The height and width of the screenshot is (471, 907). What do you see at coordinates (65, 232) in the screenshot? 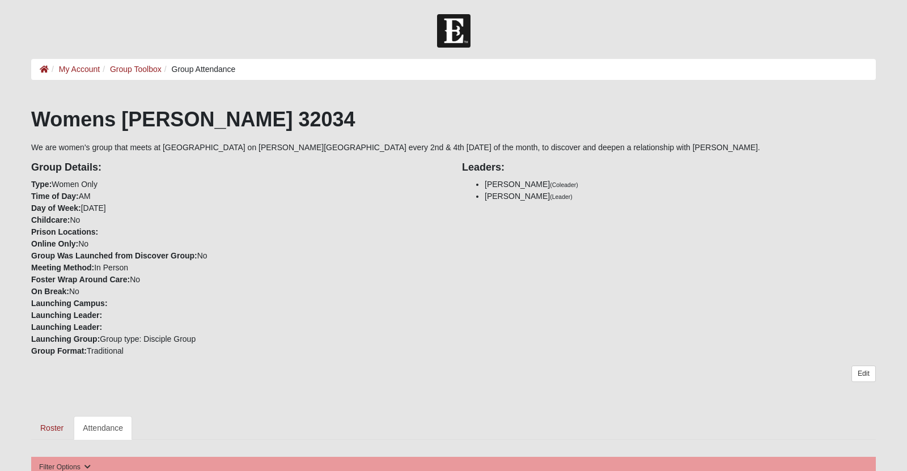
I see `strong: Prison Locations:` at bounding box center [65, 232].